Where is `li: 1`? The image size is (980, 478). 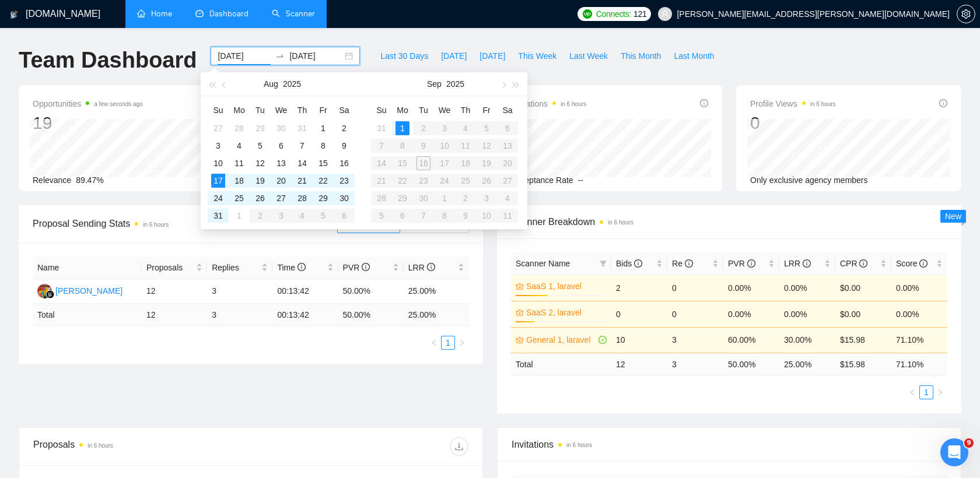 li: 1 is located at coordinates (927, 393).